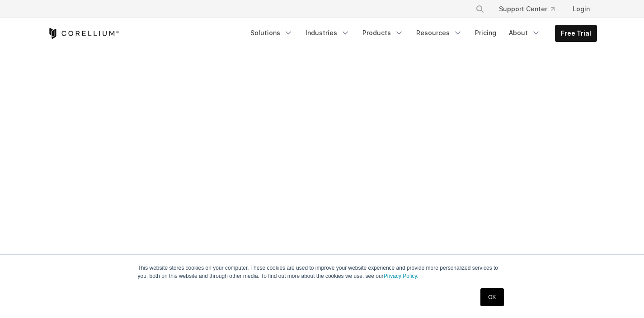 This screenshot has height=318, width=644. What do you see at coordinates (575, 34) in the screenshot?
I see `a: Free Trial` at bounding box center [575, 34].